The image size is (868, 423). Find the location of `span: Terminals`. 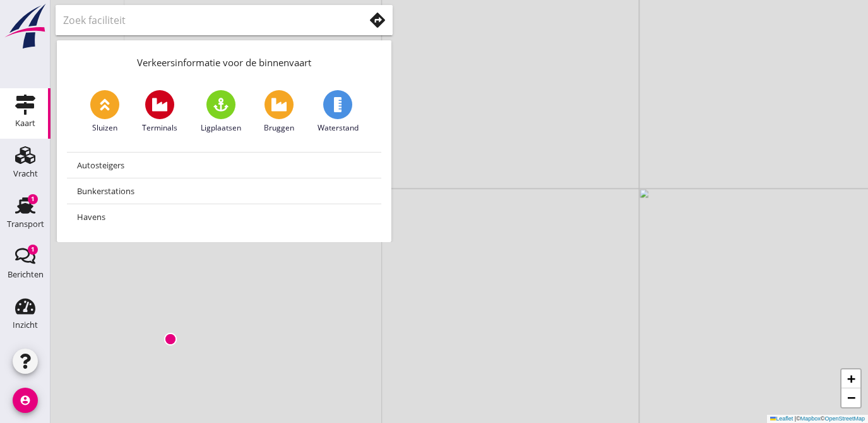

span: Terminals is located at coordinates (159, 128).